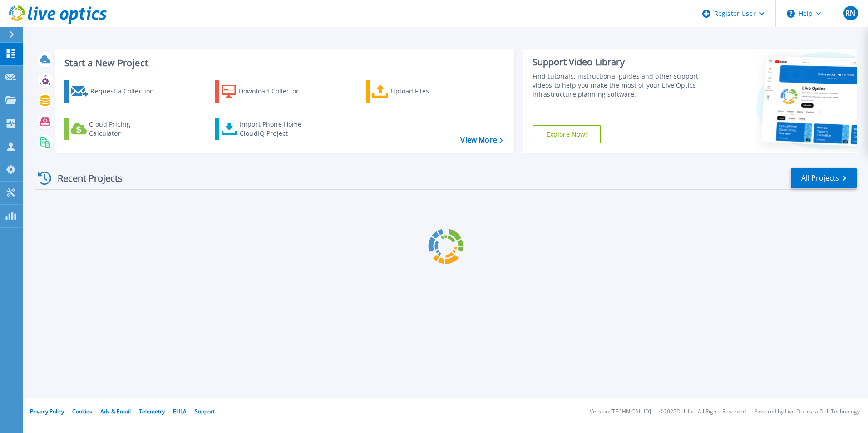 This screenshot has width=868, height=433. I want to click on span: RN, so click(850, 13).